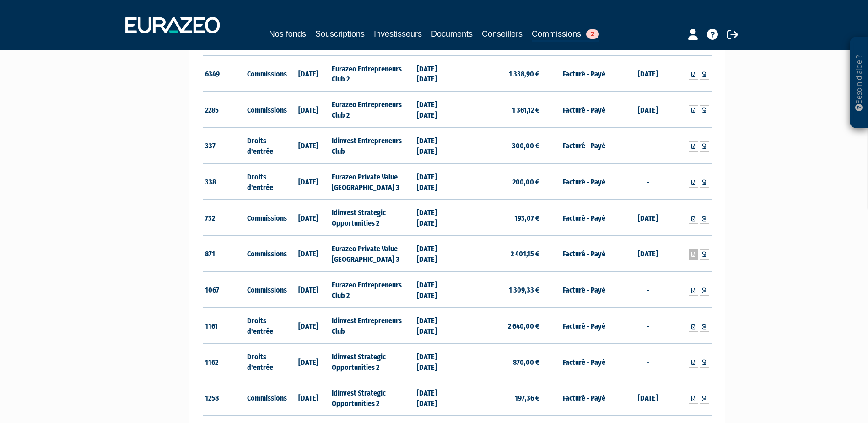  What do you see at coordinates (499, 109) in the screenshot?
I see `td: 1 361,12 €` at bounding box center [499, 109].